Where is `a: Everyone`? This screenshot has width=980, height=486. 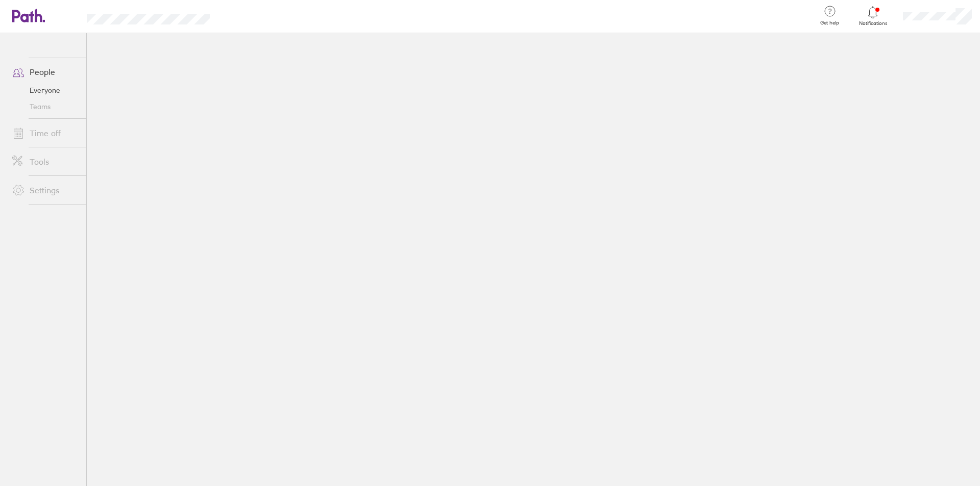
a: Everyone is located at coordinates (45, 90).